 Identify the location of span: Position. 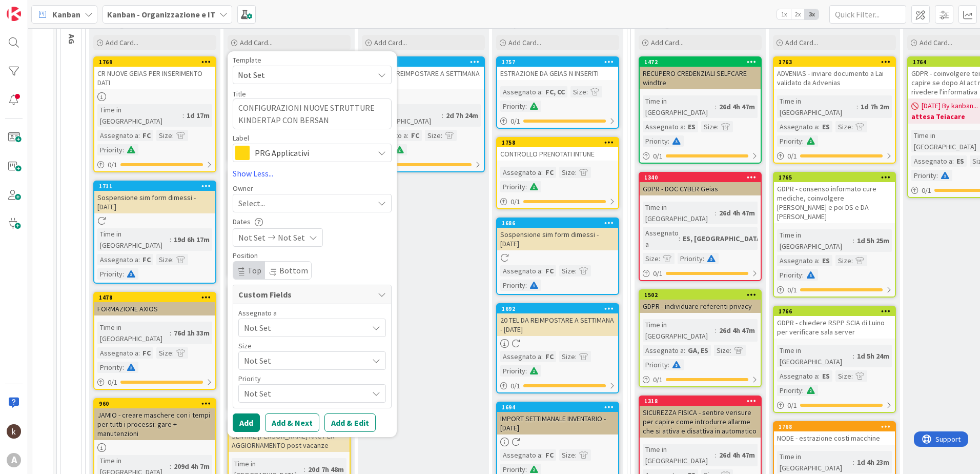
(245, 256).